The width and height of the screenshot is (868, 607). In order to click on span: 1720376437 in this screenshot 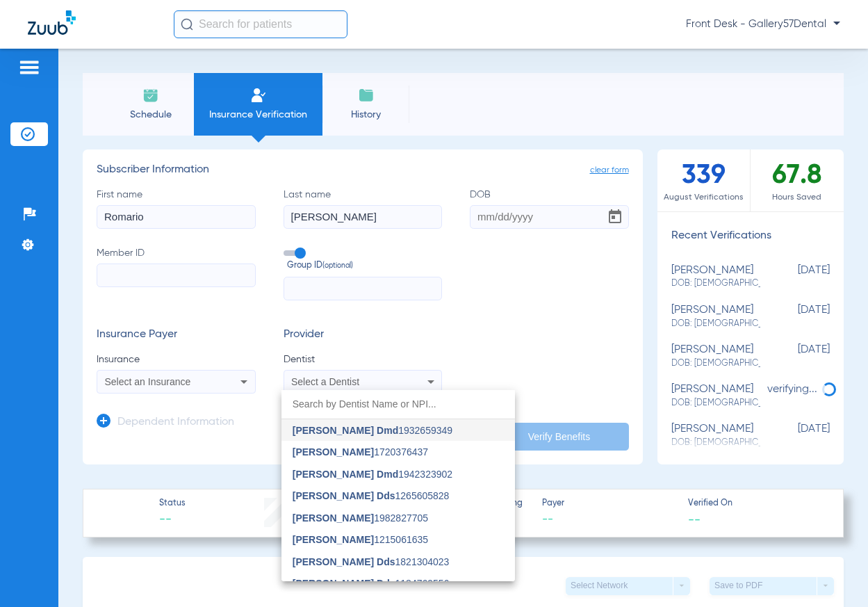, I will do `click(360, 452)`.